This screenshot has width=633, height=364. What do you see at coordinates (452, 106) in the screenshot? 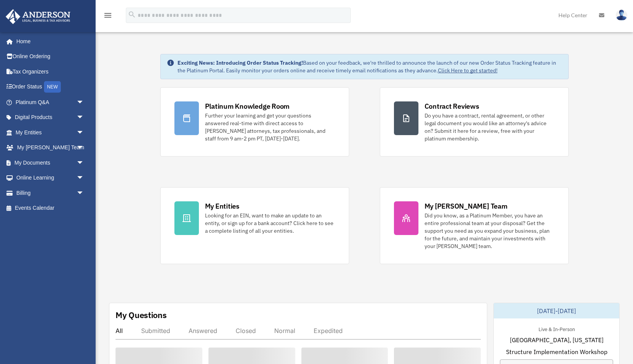
I see `div: Contract Reviews` at bounding box center [452, 106].